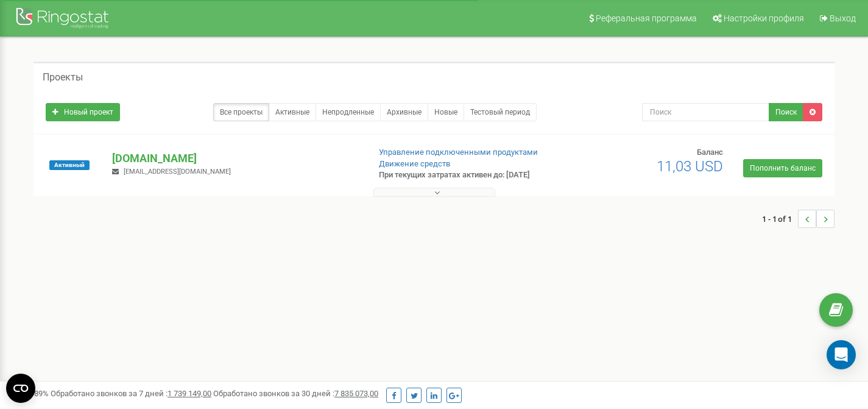 The image size is (868, 409). What do you see at coordinates (62, 77) in the screenshot?
I see `h5: Проекты` at bounding box center [62, 77].